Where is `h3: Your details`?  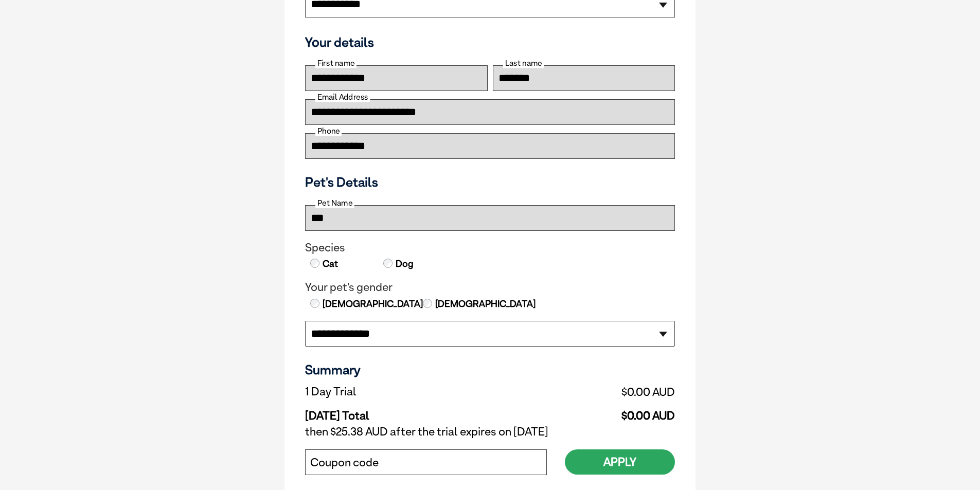
h3: Your details is located at coordinates (490, 42).